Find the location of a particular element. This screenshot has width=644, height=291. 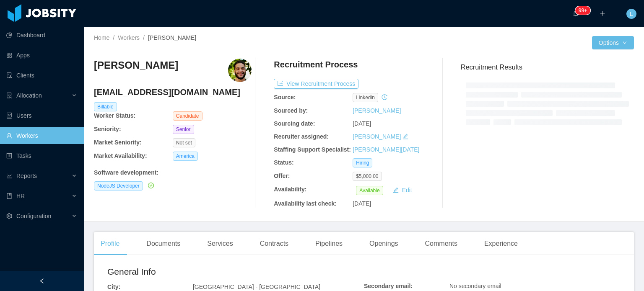

b: Availability: is located at coordinates (290, 190).